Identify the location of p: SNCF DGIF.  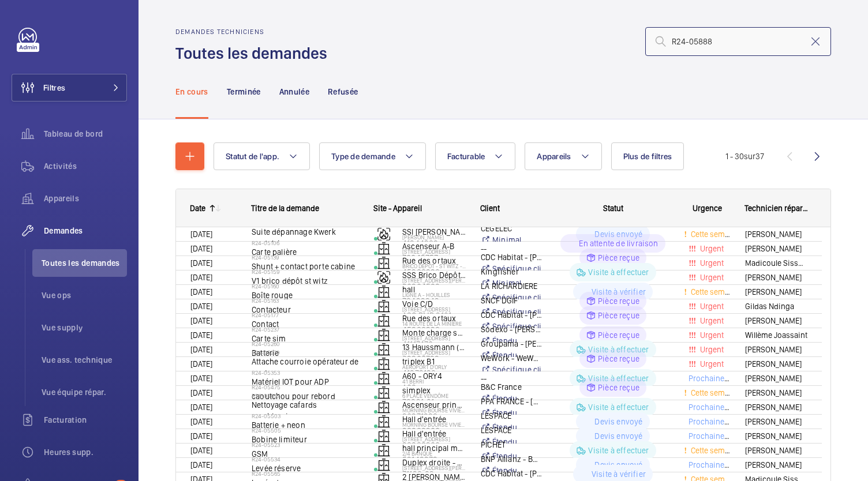
(512, 300).